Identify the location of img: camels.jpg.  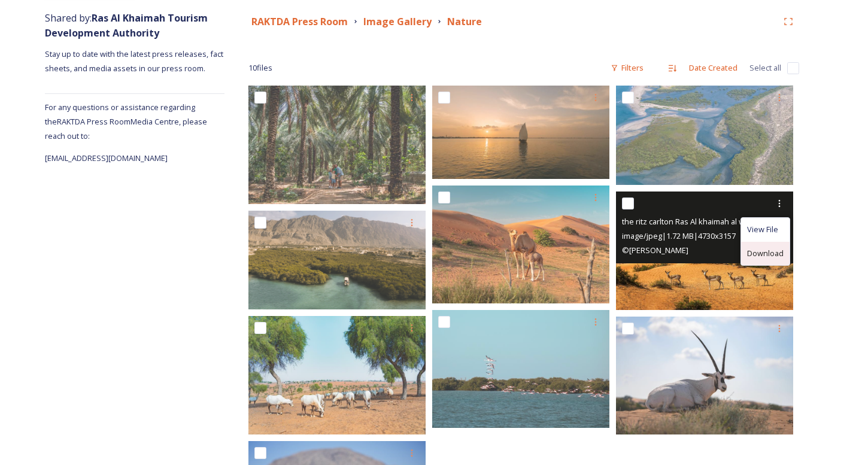
(521, 244).